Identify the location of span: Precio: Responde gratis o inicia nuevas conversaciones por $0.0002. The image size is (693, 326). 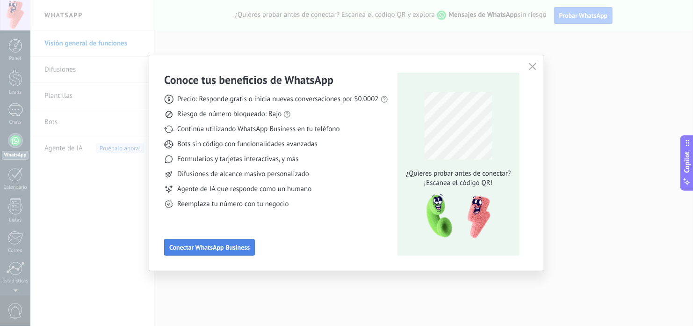
(278, 99).